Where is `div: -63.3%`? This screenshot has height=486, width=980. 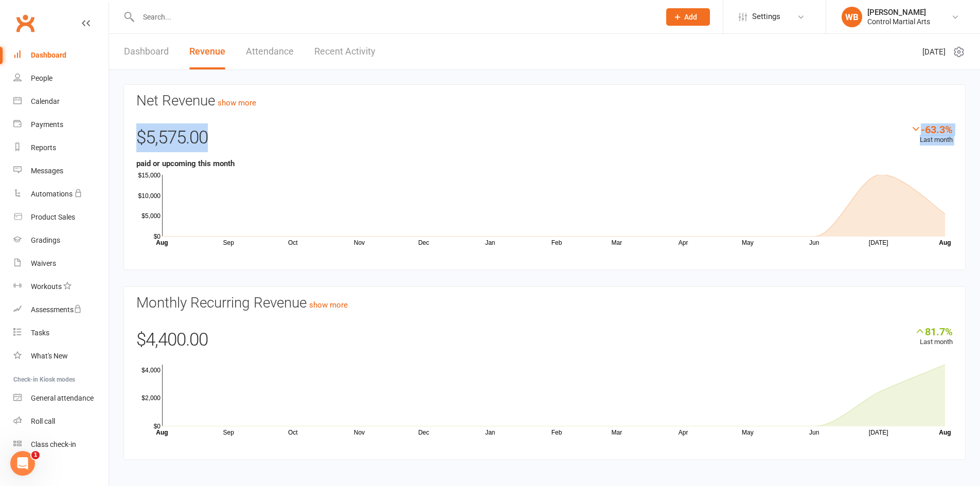
div: -63.3% is located at coordinates (931, 129).